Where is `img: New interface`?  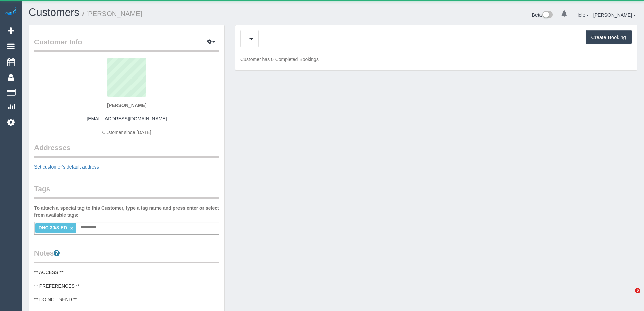 img: New interface is located at coordinates (547, 15).